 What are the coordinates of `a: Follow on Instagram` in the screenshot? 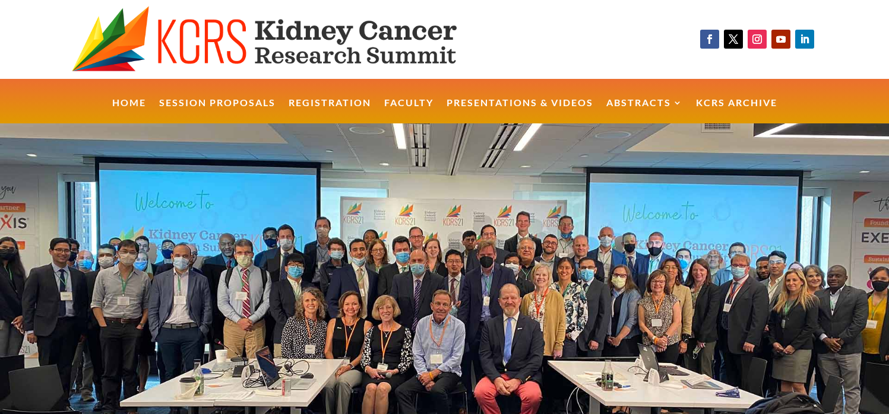 It's located at (757, 39).